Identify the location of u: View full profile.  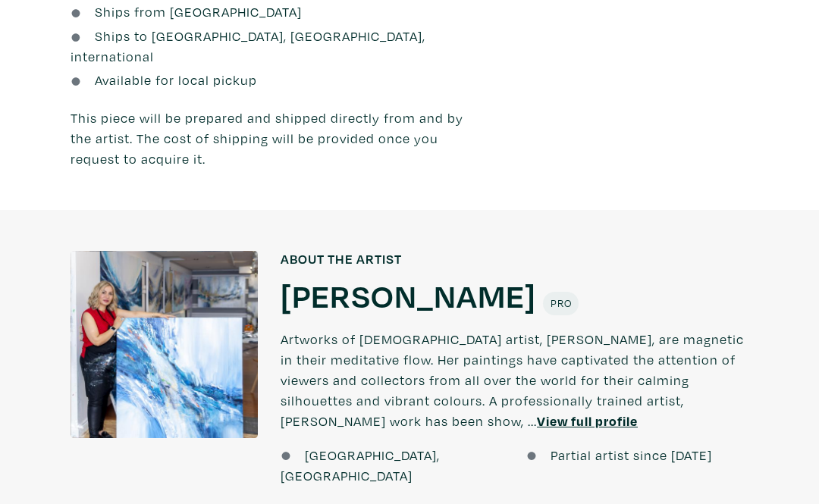
(587, 420).